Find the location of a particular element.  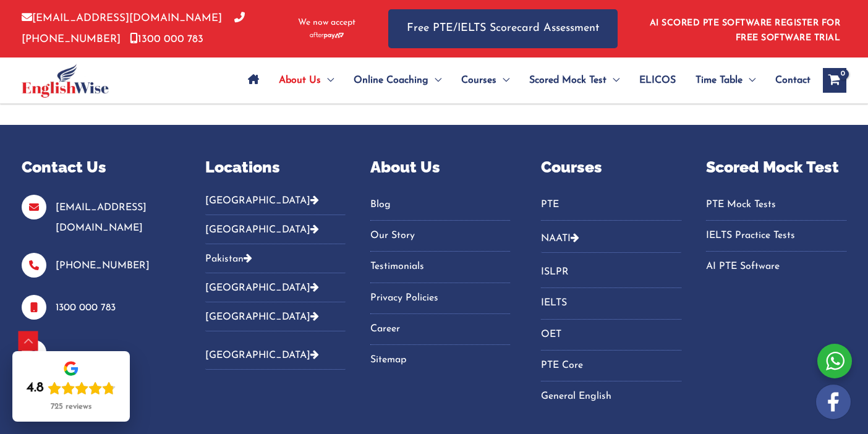

aside: Footer Widget 3 is located at coordinates (440, 271).